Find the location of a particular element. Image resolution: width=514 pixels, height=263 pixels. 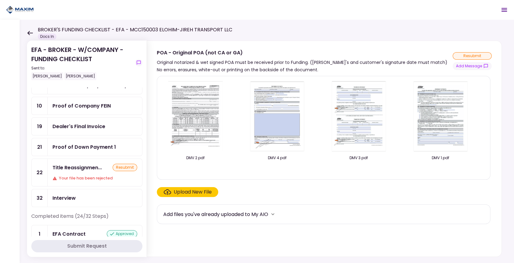

div: 10 is located at coordinates (40, 106).